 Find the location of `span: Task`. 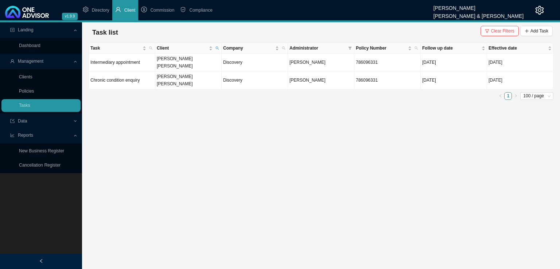

span: Task is located at coordinates (116, 48).